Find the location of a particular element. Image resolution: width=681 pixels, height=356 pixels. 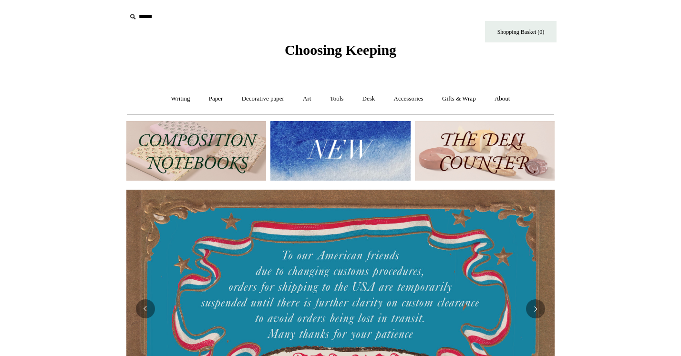

button: Next is located at coordinates (535, 309).